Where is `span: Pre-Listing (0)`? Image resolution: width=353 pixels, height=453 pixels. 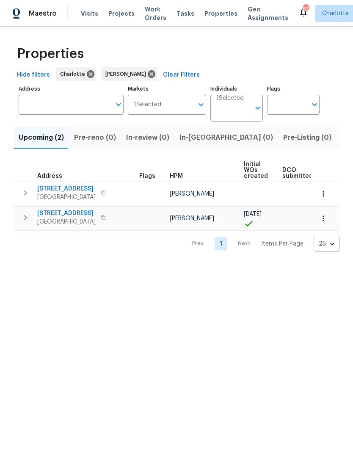 span: Pre-Listing (0) is located at coordinates (308, 138).